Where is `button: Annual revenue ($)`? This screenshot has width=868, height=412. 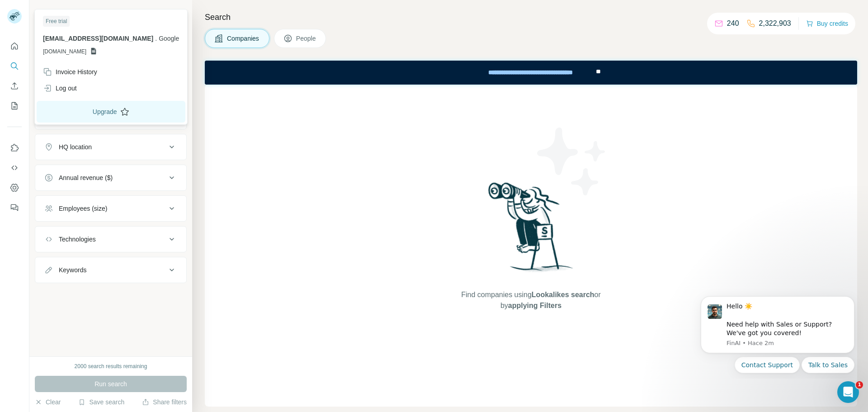 button: Annual revenue ($) is located at coordinates (111, 178).